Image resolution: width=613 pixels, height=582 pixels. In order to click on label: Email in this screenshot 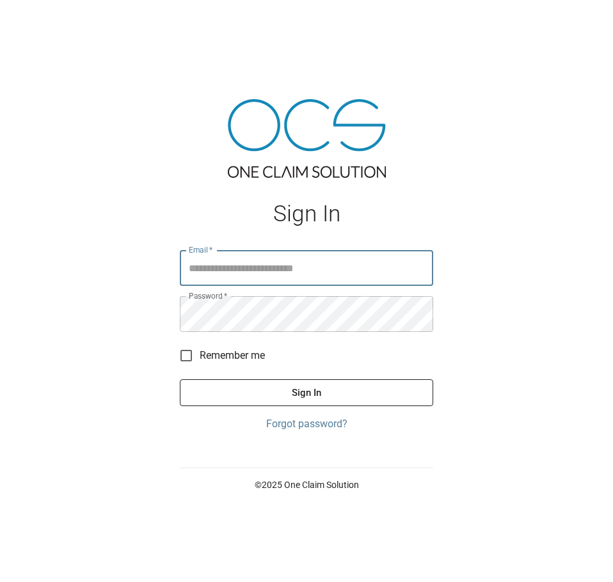, I will do `click(201, 250)`.